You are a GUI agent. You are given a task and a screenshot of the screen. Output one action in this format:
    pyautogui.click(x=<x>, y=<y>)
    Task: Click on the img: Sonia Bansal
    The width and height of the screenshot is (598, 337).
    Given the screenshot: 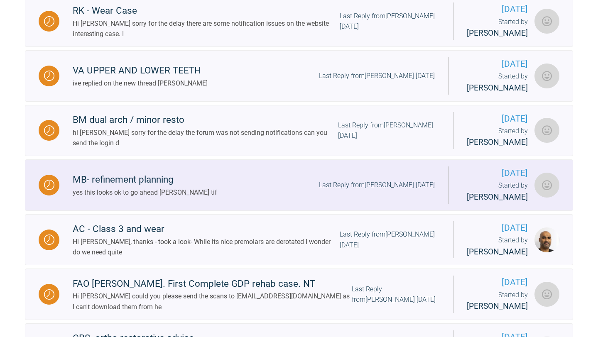 What is the action you would take?
    pyautogui.click(x=547, y=76)
    